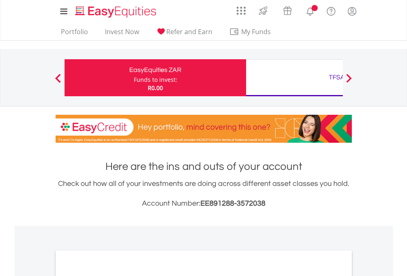 The image size is (407, 276). Describe the element at coordinates (352, 11) in the screenshot. I see `a: My Profile` at that location.